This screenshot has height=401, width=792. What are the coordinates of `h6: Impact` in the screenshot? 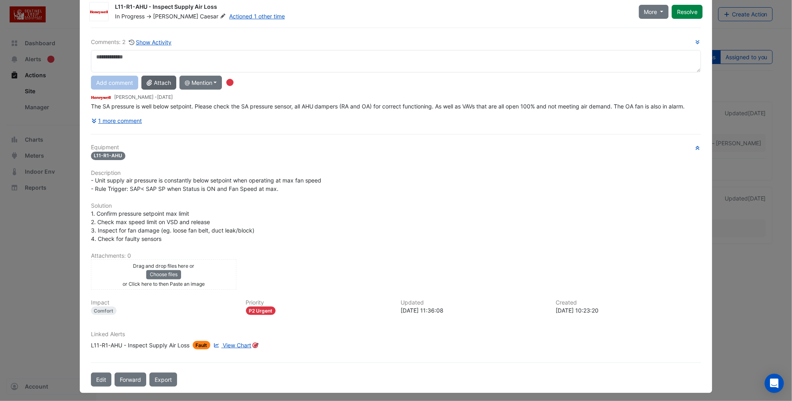 It's located at (163, 303).